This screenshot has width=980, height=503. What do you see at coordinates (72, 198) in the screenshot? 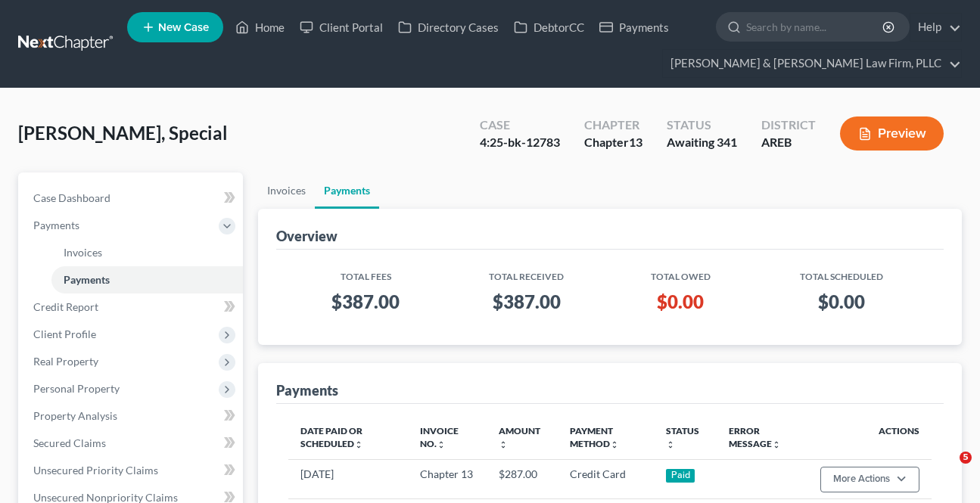
I see `span: Case Dashboard` at bounding box center [72, 198].